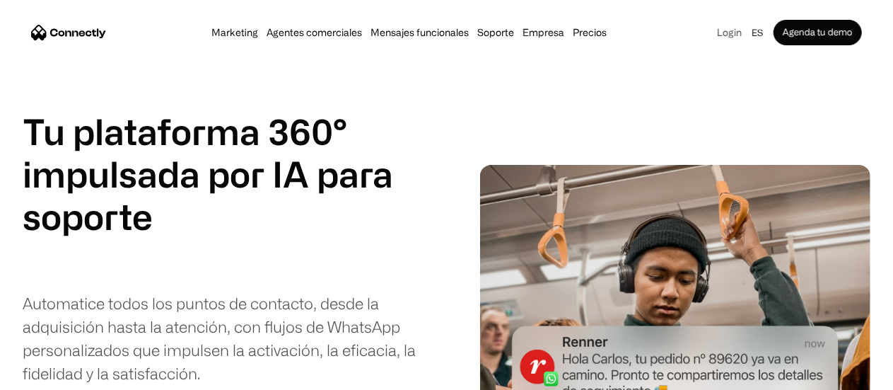 The height and width of the screenshot is (390, 893). I want to click on a: Precios, so click(590, 33).